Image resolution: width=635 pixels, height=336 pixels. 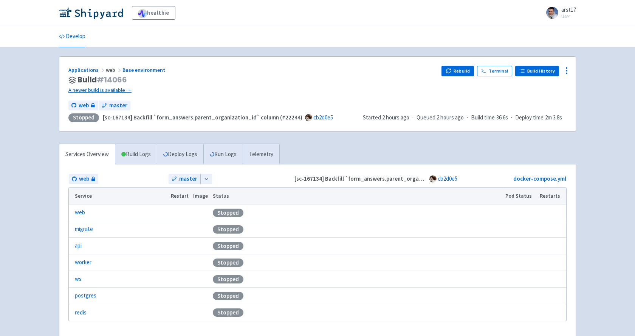 What do you see at coordinates (180, 154) in the screenshot?
I see `a: Deploy Logs` at bounding box center [180, 154].